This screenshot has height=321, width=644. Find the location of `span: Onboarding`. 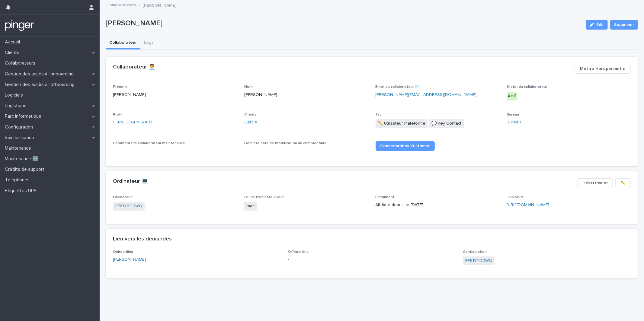

span: Onboarding is located at coordinates (123, 252).